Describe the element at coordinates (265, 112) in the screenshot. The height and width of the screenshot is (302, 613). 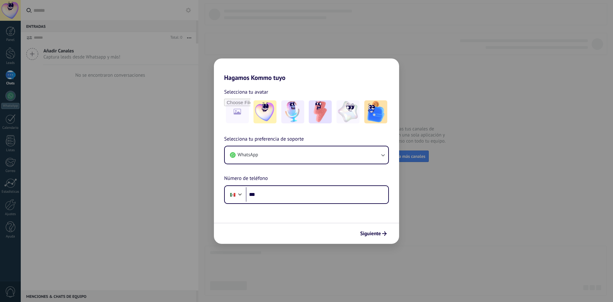
I see `img: -1.jpeg` at that location.